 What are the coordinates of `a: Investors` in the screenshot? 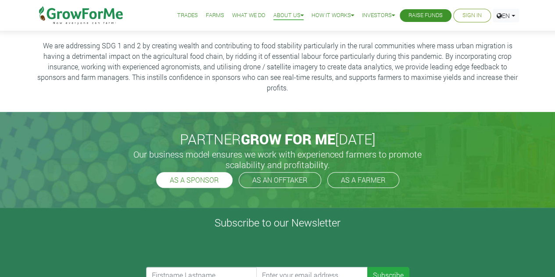 It's located at (378, 15).